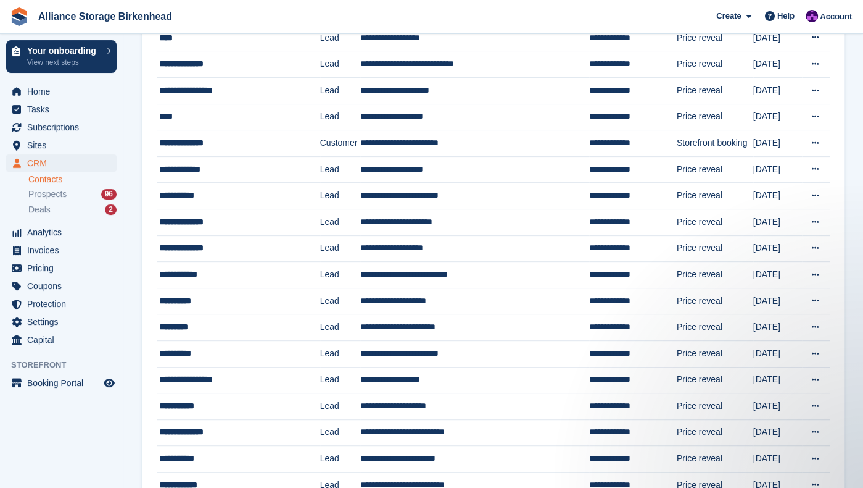  I want to click on span: Storefront, so click(67, 365).